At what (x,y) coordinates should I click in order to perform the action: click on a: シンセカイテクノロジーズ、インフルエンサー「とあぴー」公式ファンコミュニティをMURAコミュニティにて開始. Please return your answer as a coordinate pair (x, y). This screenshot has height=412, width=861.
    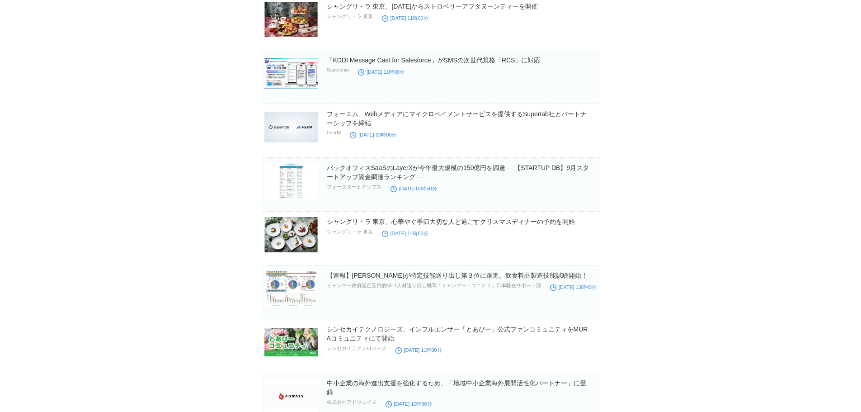
    Looking at the image, I should click on (457, 333).